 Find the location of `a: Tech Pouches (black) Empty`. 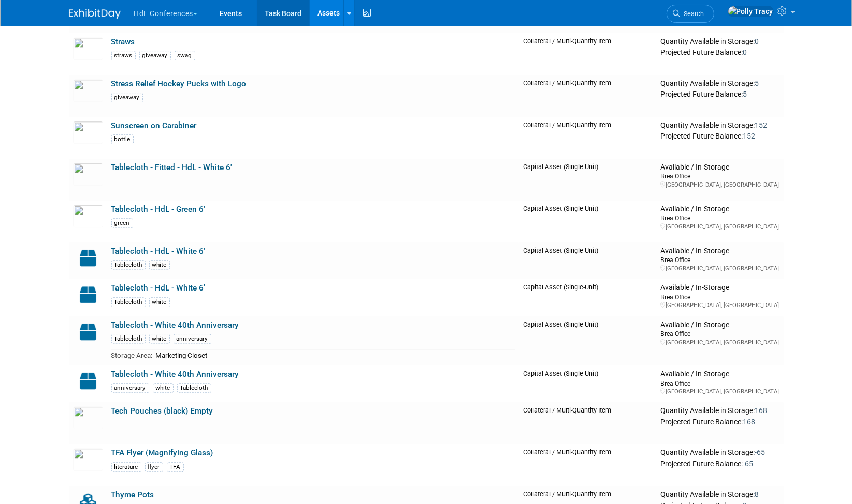

a: Tech Pouches (black) Empty is located at coordinates (162, 411).